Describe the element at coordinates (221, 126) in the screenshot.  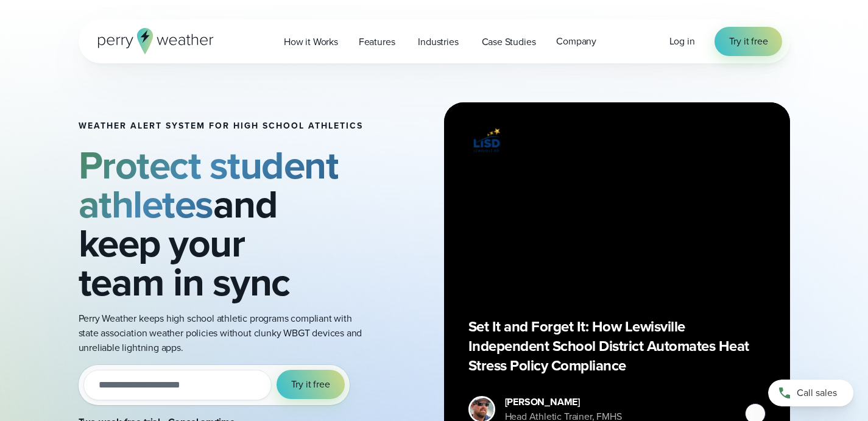
I see `h1: Weather Alert System for High School Athletics` at that location.